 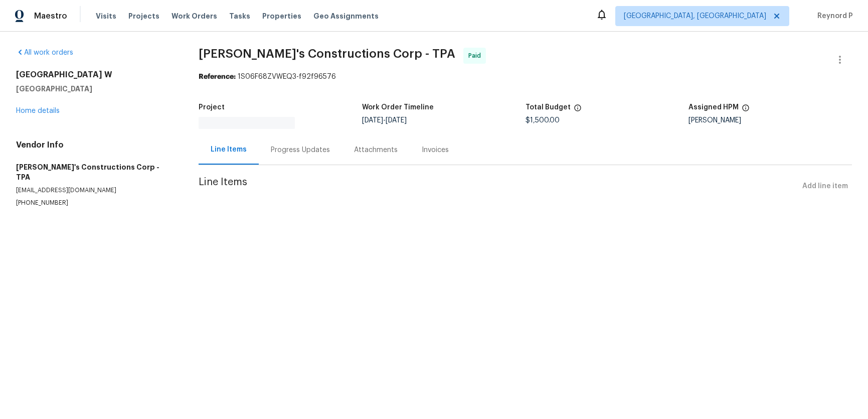 What do you see at coordinates (282, 16) in the screenshot?
I see `span: Properties` at bounding box center [282, 16].